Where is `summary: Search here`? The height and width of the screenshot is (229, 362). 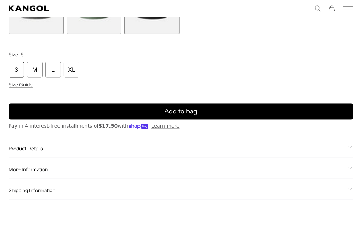 summary: Search here is located at coordinates (318, 9).